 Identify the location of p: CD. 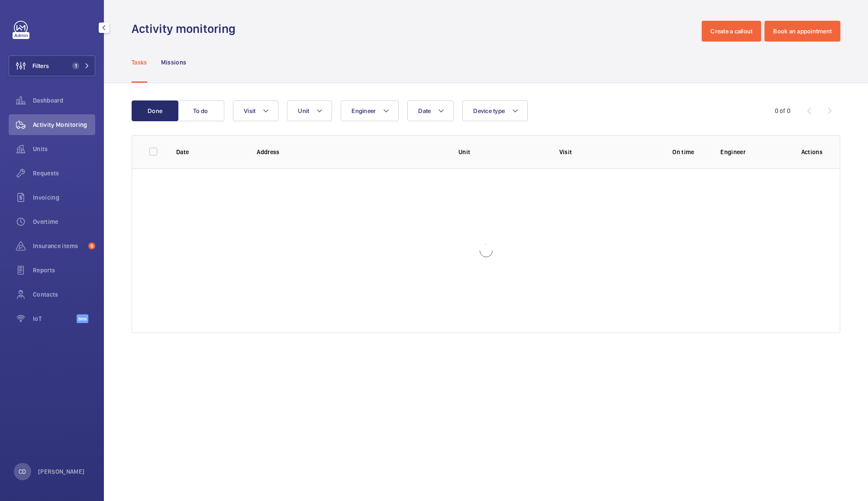
(22, 472).